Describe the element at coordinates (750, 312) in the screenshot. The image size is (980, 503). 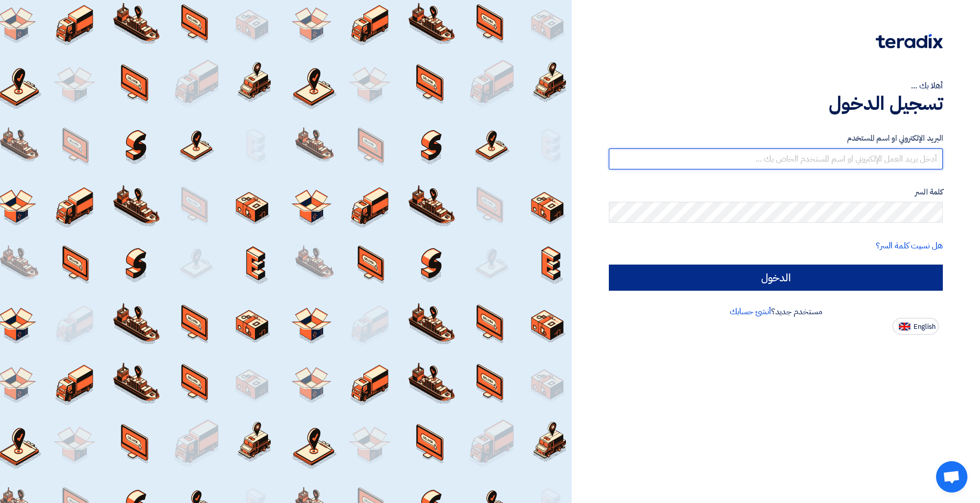
I see `a: أنشئ حسابك` at that location.